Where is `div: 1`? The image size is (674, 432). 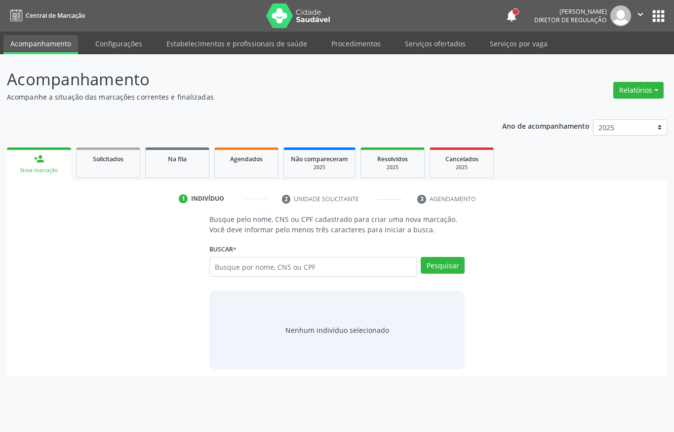
div: 1 is located at coordinates (183, 199).